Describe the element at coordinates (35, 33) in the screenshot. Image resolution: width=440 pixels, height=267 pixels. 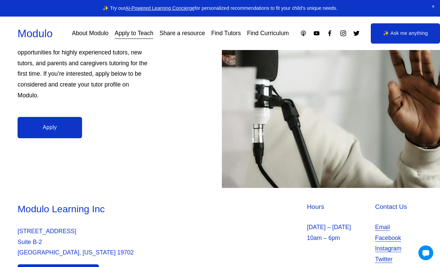
I see `a: Modulo` at that location.